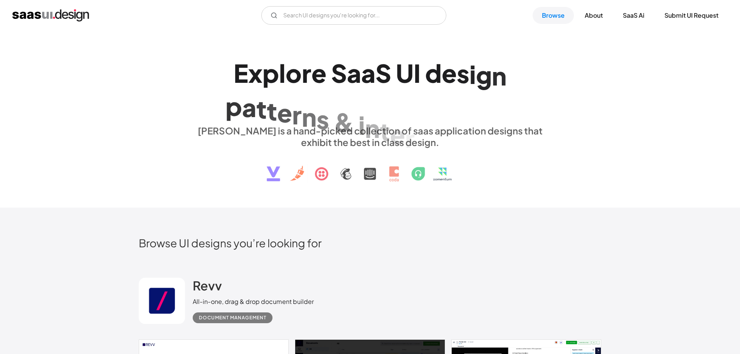 The width and height of the screenshot is (740, 354). I want to click on input: Search UI designs you're looking for..., so click(354, 15).